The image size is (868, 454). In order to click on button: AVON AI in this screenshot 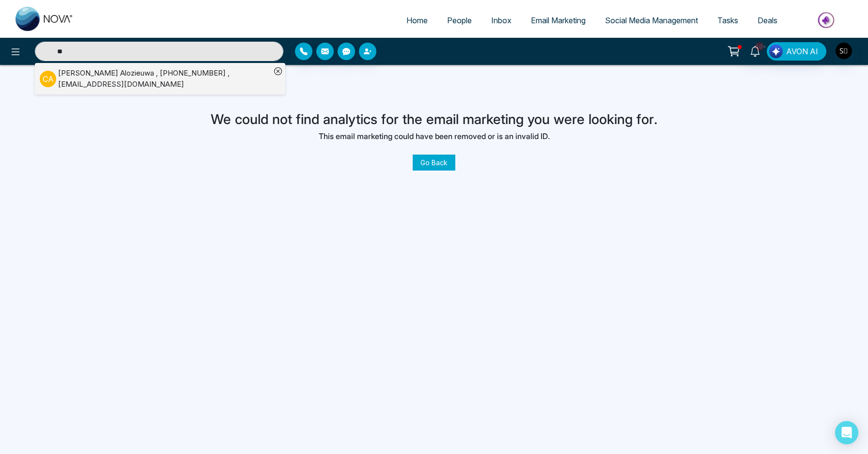, I will do `click(796, 52)`.